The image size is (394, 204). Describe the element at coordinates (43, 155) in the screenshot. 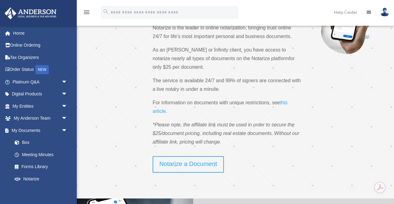

I see `a: Meeting Minutes` at that location.